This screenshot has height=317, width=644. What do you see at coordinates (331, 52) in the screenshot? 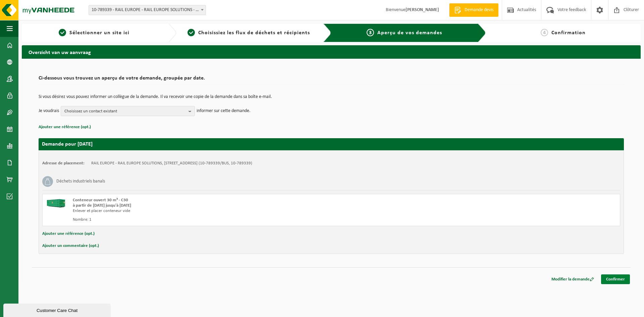
I see `h2: Overzicht van uw aanvraag` at bounding box center [331, 52].